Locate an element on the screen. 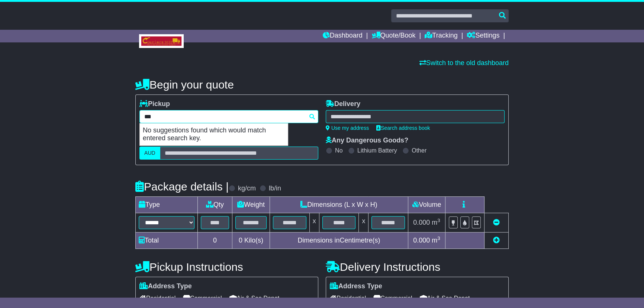 Image resolution: width=644 pixels, height=308 pixels. label: Other is located at coordinates (419, 150).